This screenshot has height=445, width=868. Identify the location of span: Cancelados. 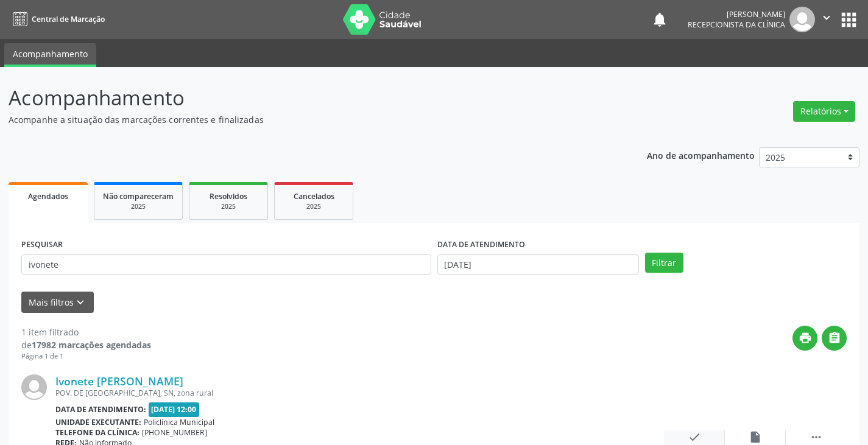
(314, 196).